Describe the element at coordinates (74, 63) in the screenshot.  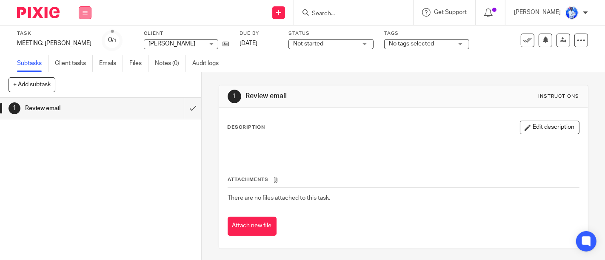
I see `a: Client tasks` at that location.